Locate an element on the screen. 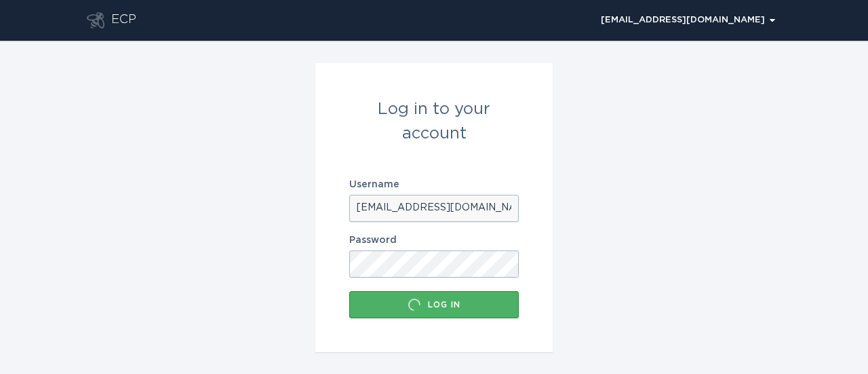  div: Loading is located at coordinates (414, 305).